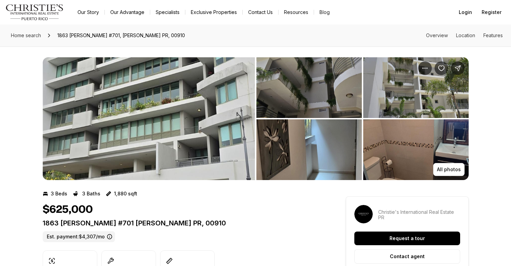 The image size is (511, 266). What do you see at coordinates (296, 12) in the screenshot?
I see `a: Resources` at bounding box center [296, 12].